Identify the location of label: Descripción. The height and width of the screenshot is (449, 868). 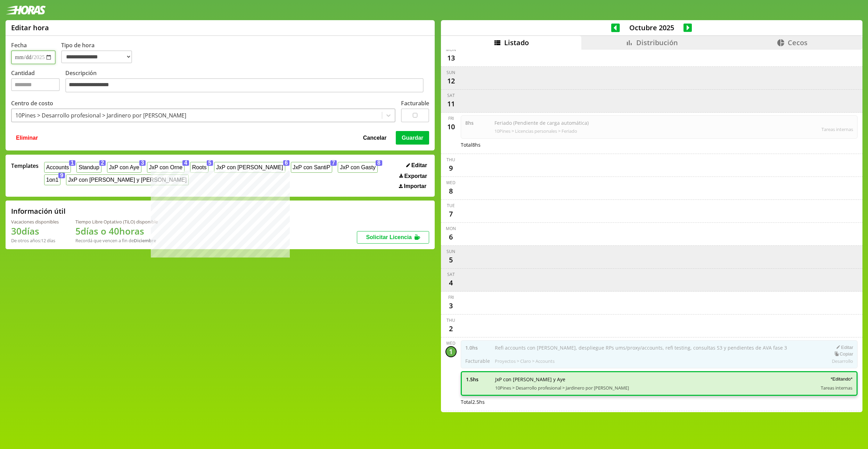
(247, 82).